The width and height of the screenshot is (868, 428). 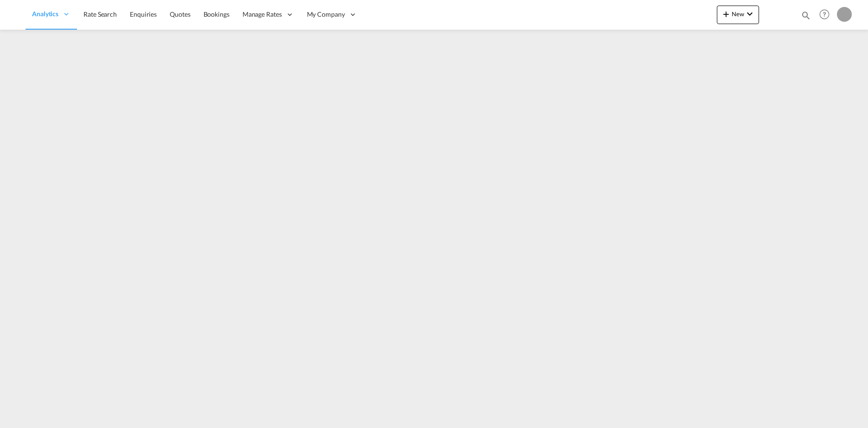 What do you see at coordinates (750, 14) in the screenshot?
I see `md-icon: icon-chevron-down` at bounding box center [750, 14].